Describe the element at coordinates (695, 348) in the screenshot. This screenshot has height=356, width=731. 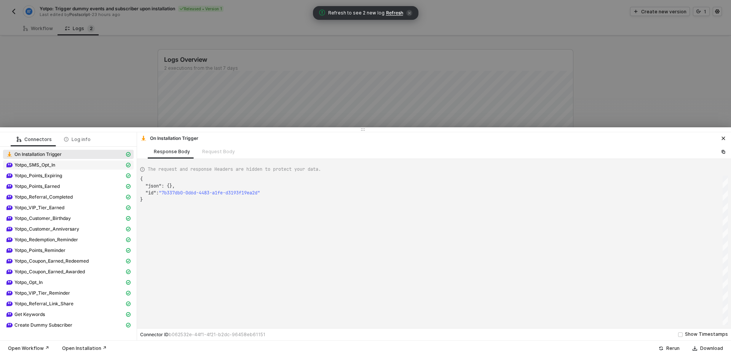
I see `span: icon-download` at that location.